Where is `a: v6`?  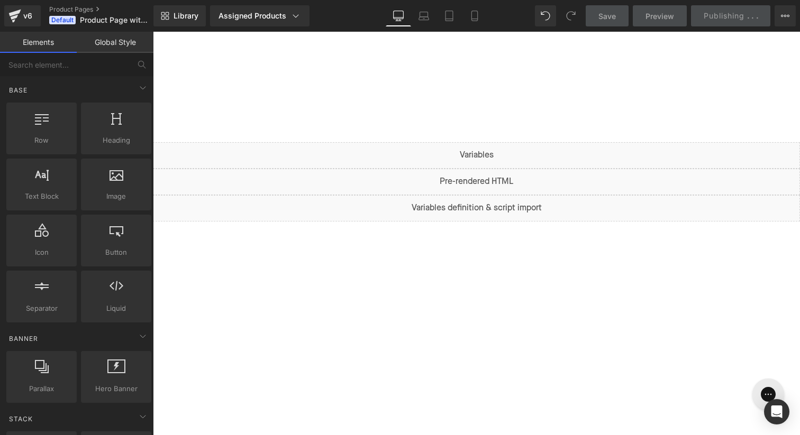
a: v6 is located at coordinates (22, 16).